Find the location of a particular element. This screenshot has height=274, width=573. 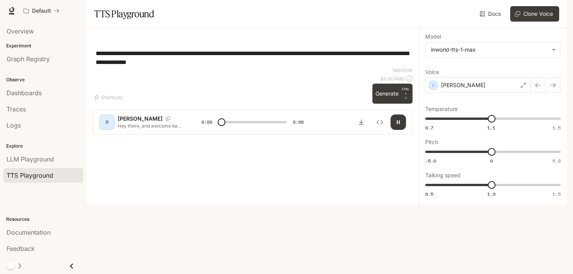

p: Default is located at coordinates (41, 11).